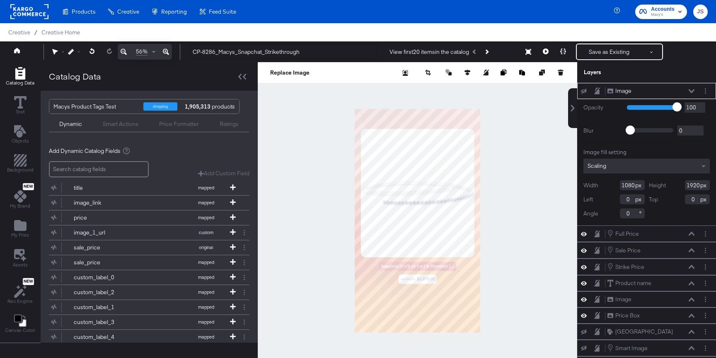  What do you see at coordinates (623, 234) in the screenshot?
I see `button: Full Price` at bounding box center [623, 234].